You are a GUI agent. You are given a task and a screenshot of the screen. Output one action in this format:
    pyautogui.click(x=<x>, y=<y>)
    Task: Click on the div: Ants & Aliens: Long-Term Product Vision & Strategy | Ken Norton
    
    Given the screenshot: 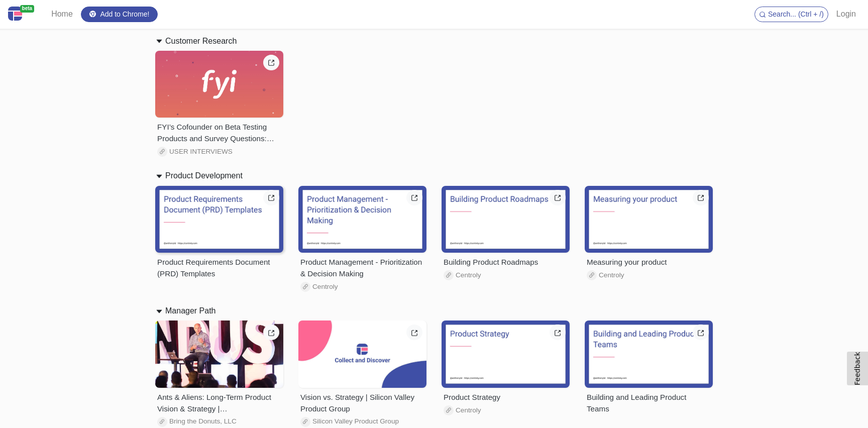 What is the action you would take?
    pyautogui.click(x=219, y=403)
    